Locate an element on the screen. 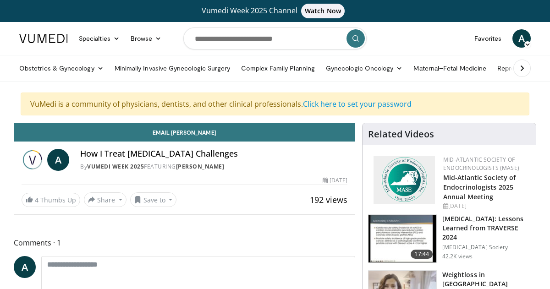 The height and width of the screenshot is (289, 550). img: VuMedi Logo is located at coordinates (44, 39).